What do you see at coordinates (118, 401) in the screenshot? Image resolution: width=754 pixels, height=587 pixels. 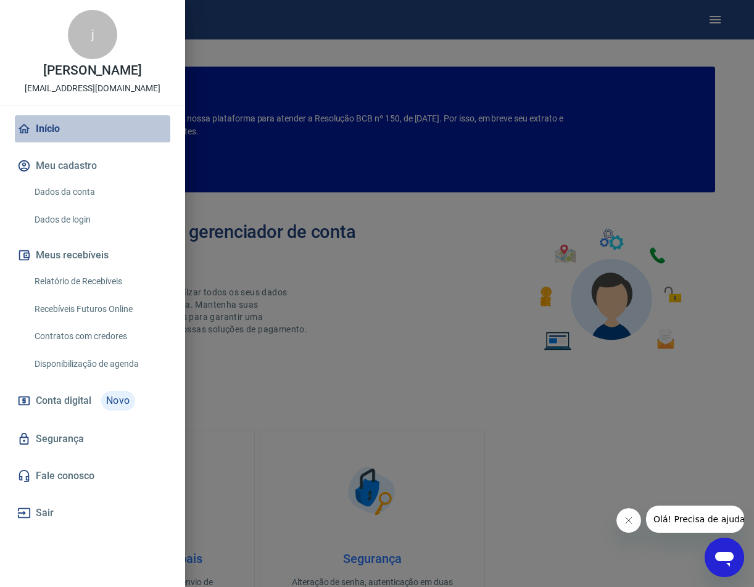 I see `span: Novo` at bounding box center [118, 401].